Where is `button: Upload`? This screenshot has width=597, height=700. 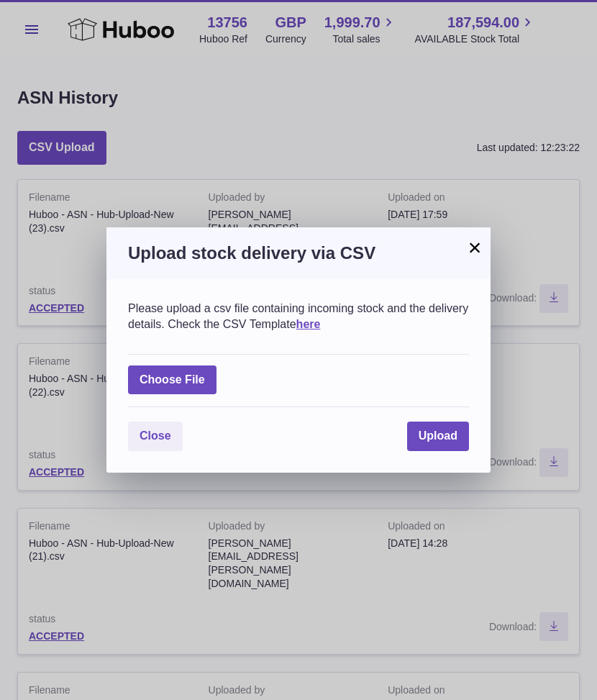 button: Upload is located at coordinates (438, 436).